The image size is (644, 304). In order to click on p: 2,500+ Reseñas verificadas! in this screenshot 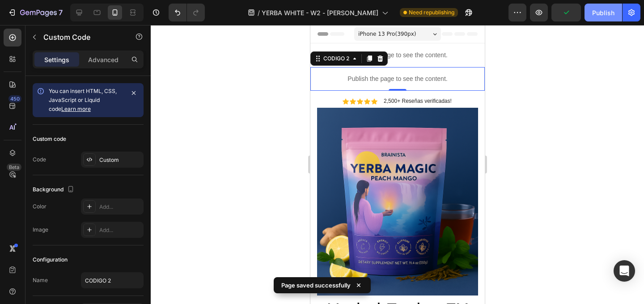, I will do `click(107, 77)`.